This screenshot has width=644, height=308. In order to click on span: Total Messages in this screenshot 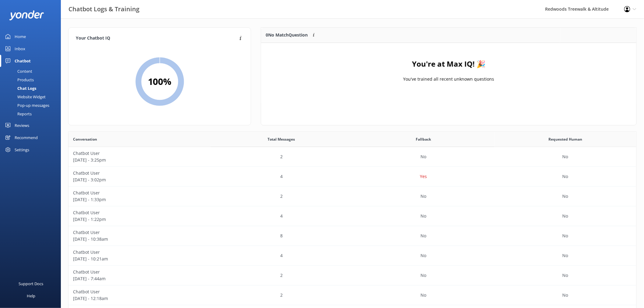, I will do `click(281, 139)`.